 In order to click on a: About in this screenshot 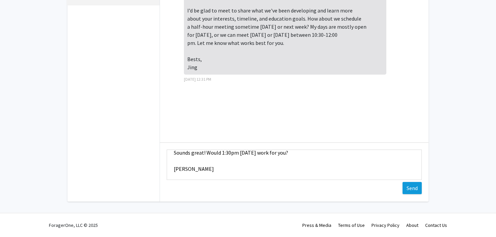, I will do `click(412, 225)`.